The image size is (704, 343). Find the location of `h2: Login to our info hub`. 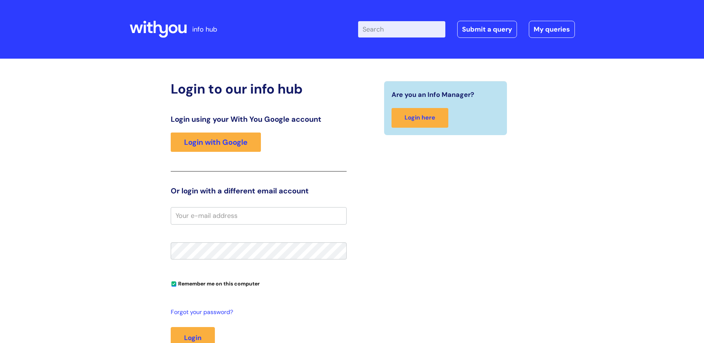

h2: Login to our info hub is located at coordinates (259, 89).